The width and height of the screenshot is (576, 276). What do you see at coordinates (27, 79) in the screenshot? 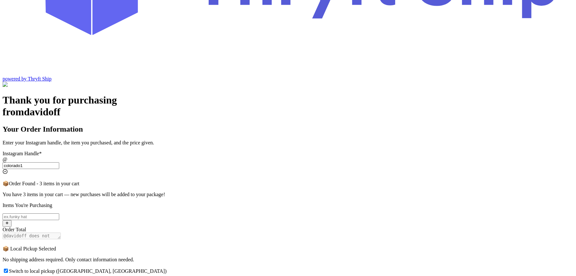
I see `a: powered by Thryft Ship` at bounding box center [27, 79].